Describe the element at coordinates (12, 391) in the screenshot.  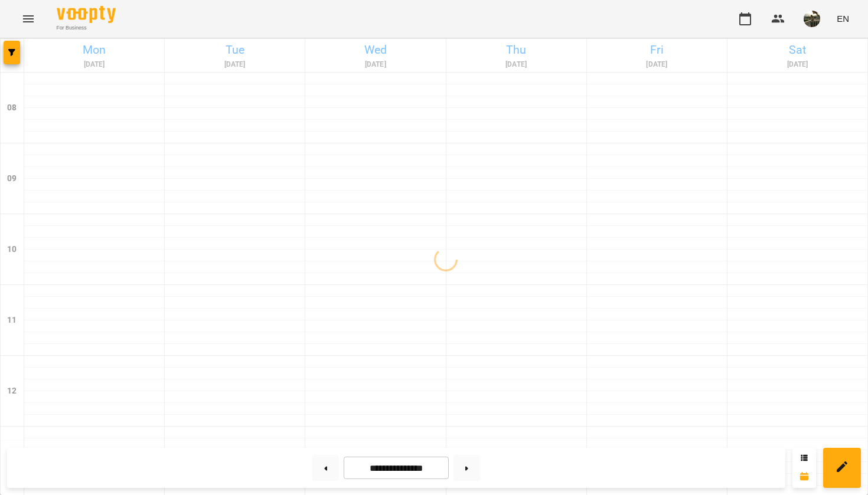
I see `h6: 12` at that location.